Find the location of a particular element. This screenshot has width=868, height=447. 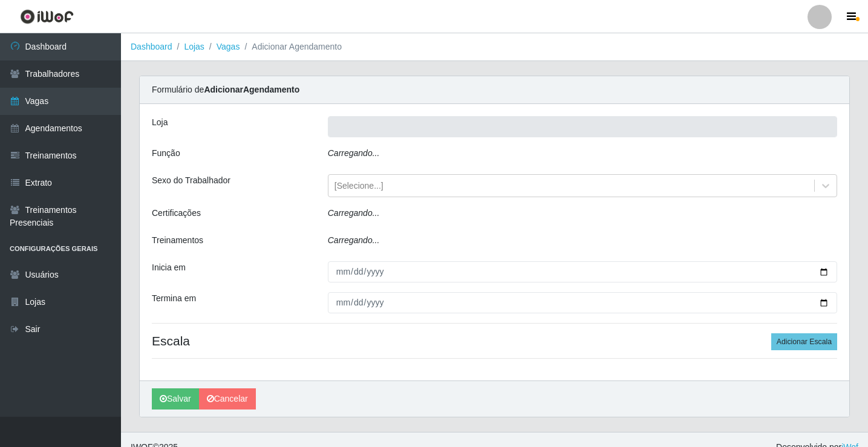

button: Adicionar Escala is located at coordinates (803, 342).